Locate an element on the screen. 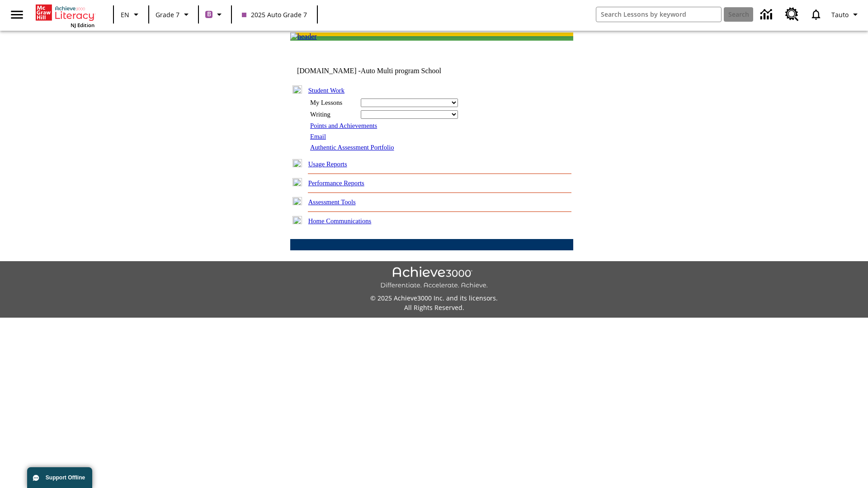 The image size is (868, 488). img: header is located at coordinates (303, 37).